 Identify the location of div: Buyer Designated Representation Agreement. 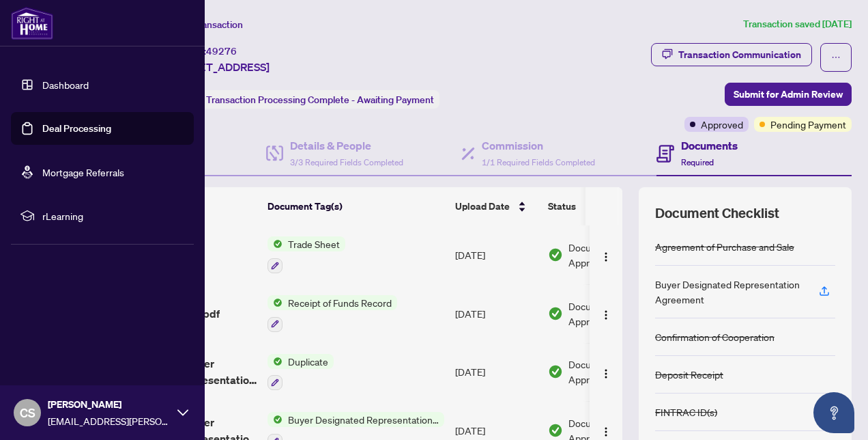
(729, 292).